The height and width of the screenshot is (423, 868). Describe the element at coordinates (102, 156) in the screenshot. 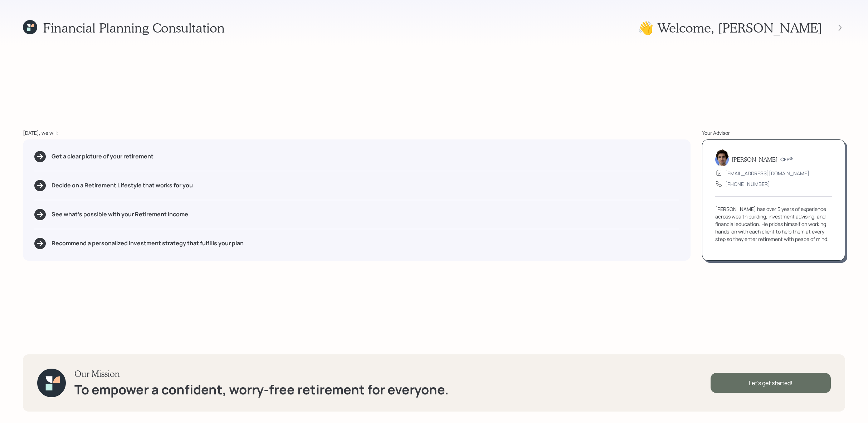

I see `h5: Get a clear picture of your retirement` at that location.